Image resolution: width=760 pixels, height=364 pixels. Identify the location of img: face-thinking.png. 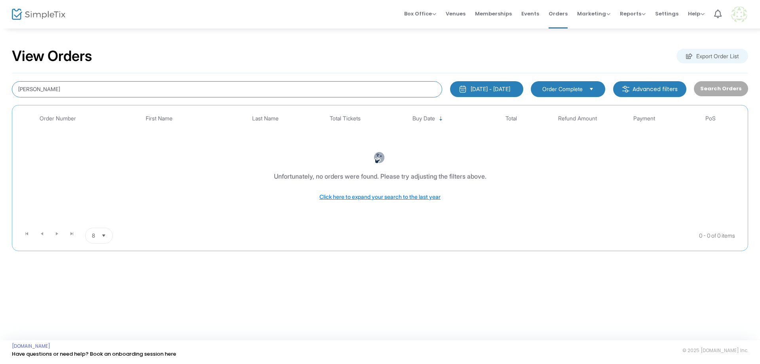
(379, 158).